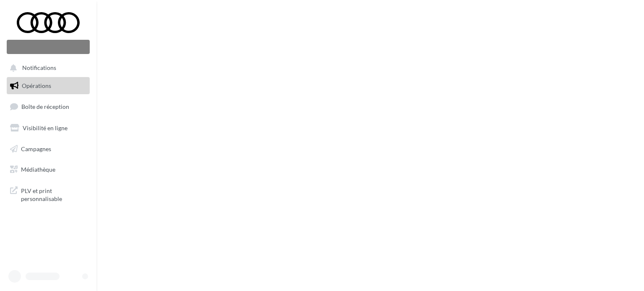 This screenshot has height=291, width=644. I want to click on span: Opérations, so click(36, 85).